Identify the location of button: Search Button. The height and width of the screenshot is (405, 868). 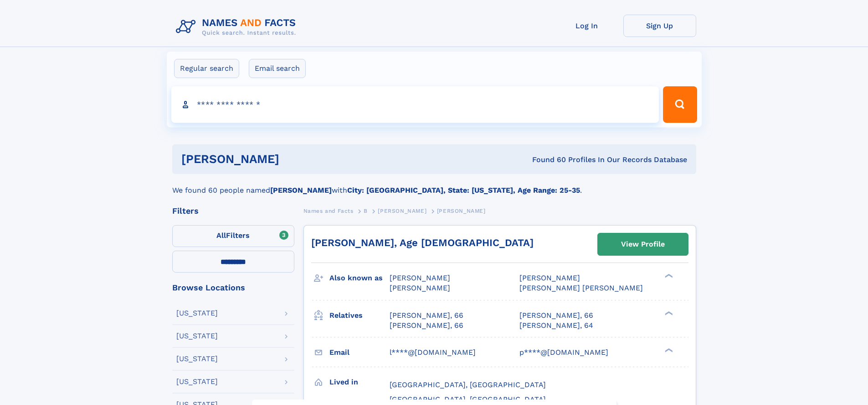
(680, 105).